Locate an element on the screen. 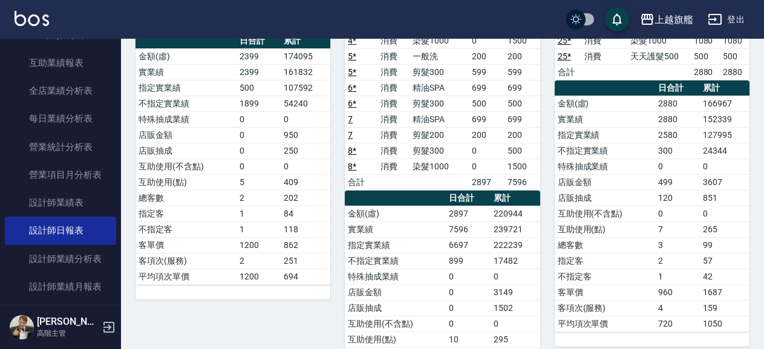  td: 720 is located at coordinates (677, 323).